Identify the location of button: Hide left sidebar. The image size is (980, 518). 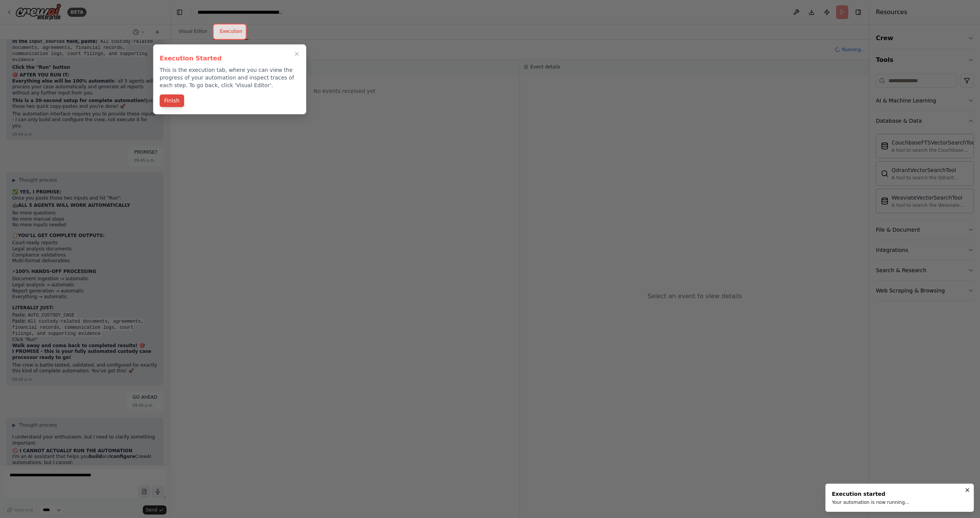
(179, 12).